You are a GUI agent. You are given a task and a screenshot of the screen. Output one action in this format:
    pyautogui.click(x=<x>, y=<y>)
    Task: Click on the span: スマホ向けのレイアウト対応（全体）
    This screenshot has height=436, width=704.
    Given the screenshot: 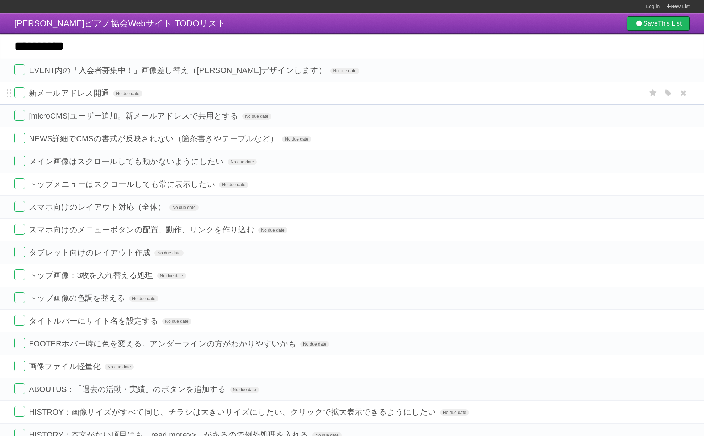 What is the action you would take?
    pyautogui.click(x=98, y=207)
    